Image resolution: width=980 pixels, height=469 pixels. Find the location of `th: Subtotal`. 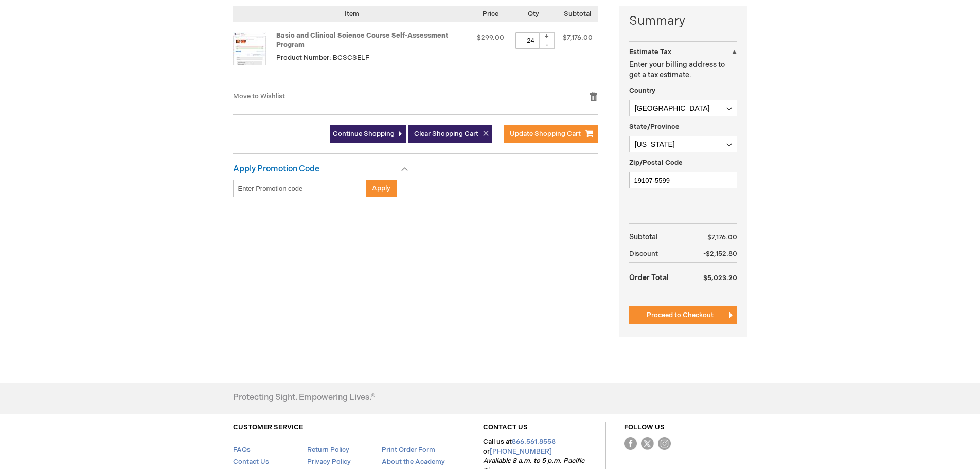

th: Subtotal is located at coordinates (657, 238).